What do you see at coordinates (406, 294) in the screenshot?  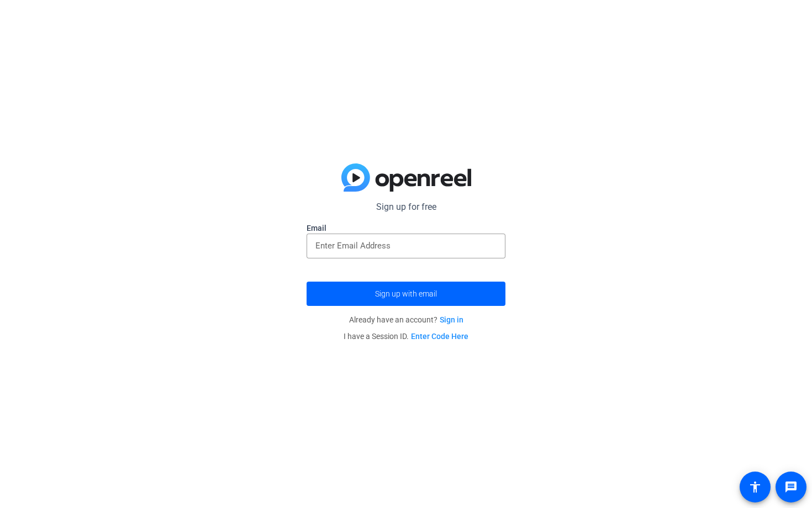 I see `button: Sign up with email` at bounding box center [406, 294].